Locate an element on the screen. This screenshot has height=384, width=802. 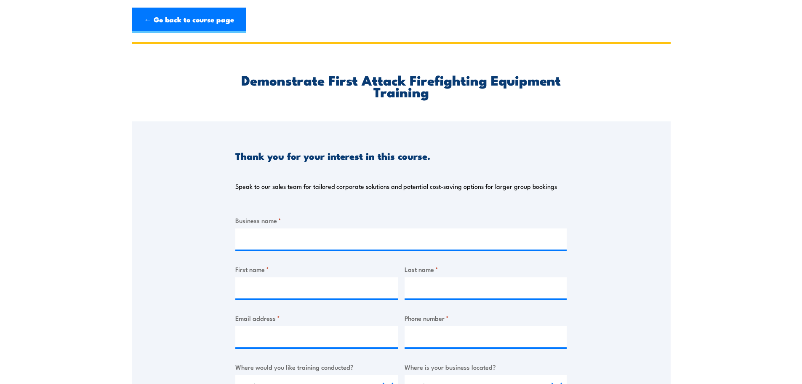
p: Speak to our sales team for tailored corporate solutions and potential cost-saving options for la... is located at coordinates (396, 186).